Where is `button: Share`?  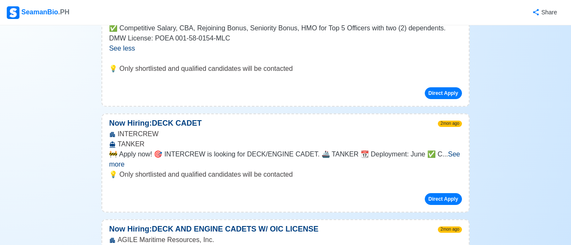 button: Share is located at coordinates (544, 12).